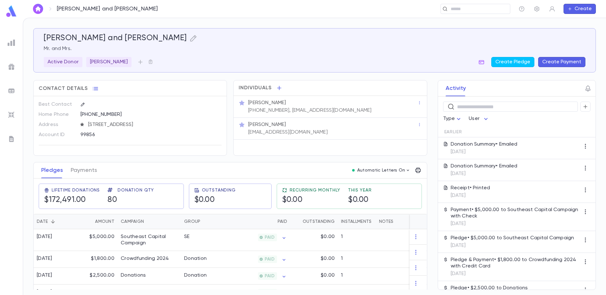  What do you see at coordinates (314, 49) in the screenshot?
I see `p: Mr. and Mrs.` at bounding box center [314, 49].